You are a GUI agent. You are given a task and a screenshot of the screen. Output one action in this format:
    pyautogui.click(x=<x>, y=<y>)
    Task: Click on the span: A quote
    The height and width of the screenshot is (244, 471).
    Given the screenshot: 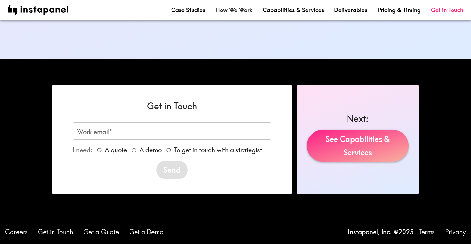 What is the action you would take?
    pyautogui.click(x=116, y=150)
    